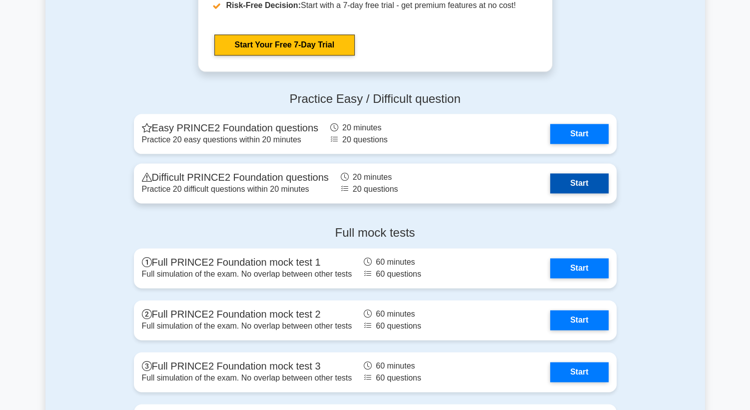 The height and width of the screenshot is (410, 750). I want to click on h4: Full mock tests, so click(375, 233).